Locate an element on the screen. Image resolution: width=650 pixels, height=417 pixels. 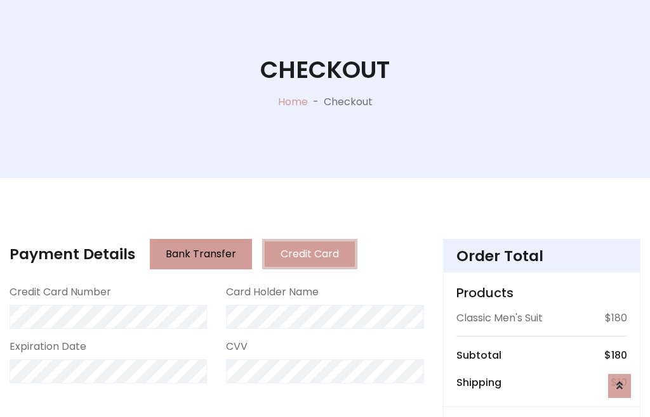
button: Credit Card is located at coordinates (310, 254).